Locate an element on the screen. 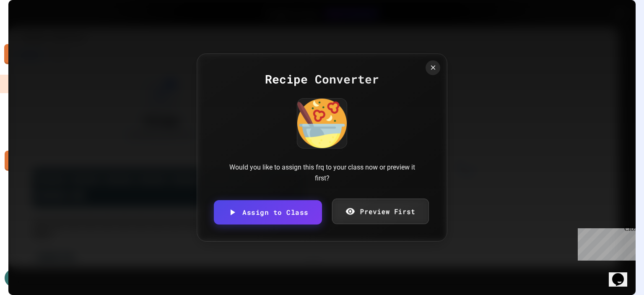  img: Recipe Converter is located at coordinates (322, 123).